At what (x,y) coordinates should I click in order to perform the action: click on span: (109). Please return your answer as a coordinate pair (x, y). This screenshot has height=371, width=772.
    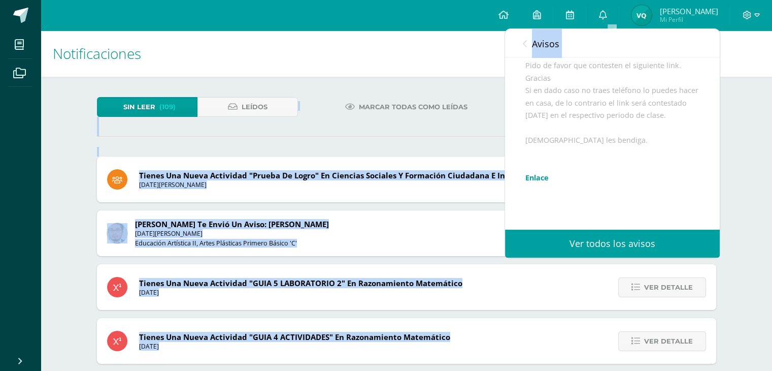
    Looking at the image, I should click on (168, 107).